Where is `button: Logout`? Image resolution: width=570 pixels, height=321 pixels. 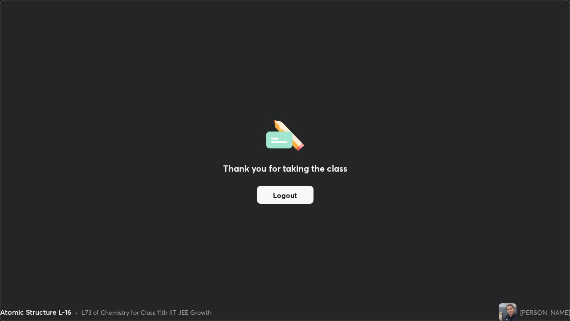 button: Logout is located at coordinates (285, 195).